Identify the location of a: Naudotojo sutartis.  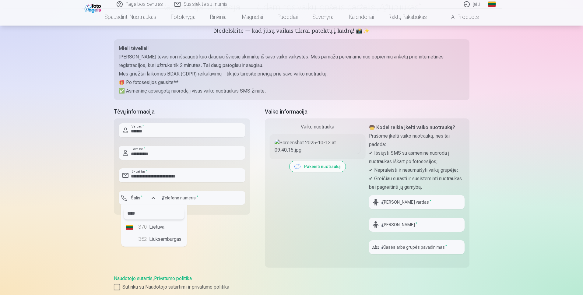
(133, 278).